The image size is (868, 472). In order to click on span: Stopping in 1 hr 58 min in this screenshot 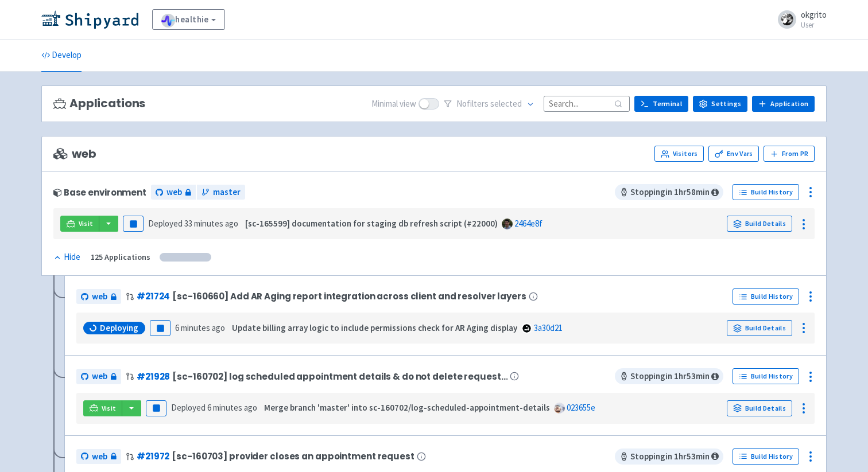, I will do `click(668, 192)`.